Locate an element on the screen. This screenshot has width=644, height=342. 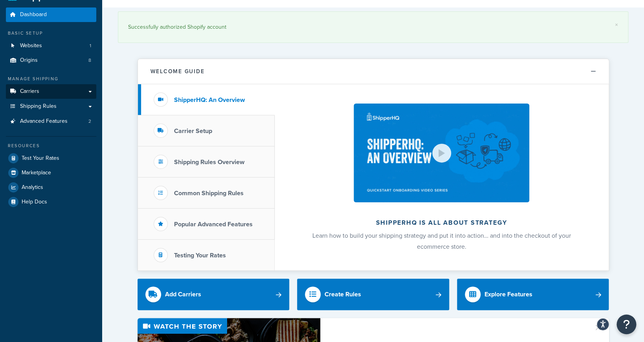
span: 2 is located at coordinates (90, 121).